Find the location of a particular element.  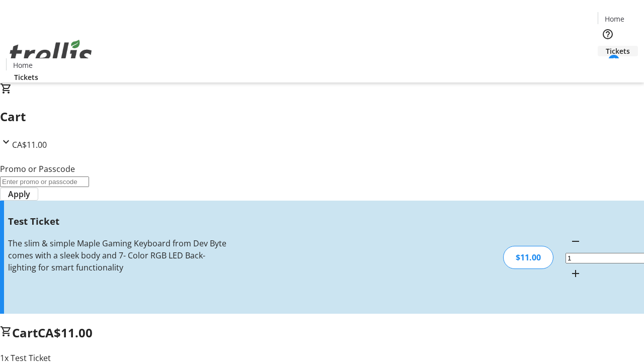

span: Apply is located at coordinates (19, 194).